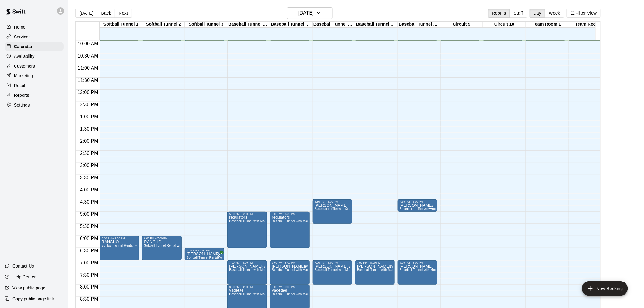 The image size is (644, 308). I want to click on div: Settings, so click(34, 105).